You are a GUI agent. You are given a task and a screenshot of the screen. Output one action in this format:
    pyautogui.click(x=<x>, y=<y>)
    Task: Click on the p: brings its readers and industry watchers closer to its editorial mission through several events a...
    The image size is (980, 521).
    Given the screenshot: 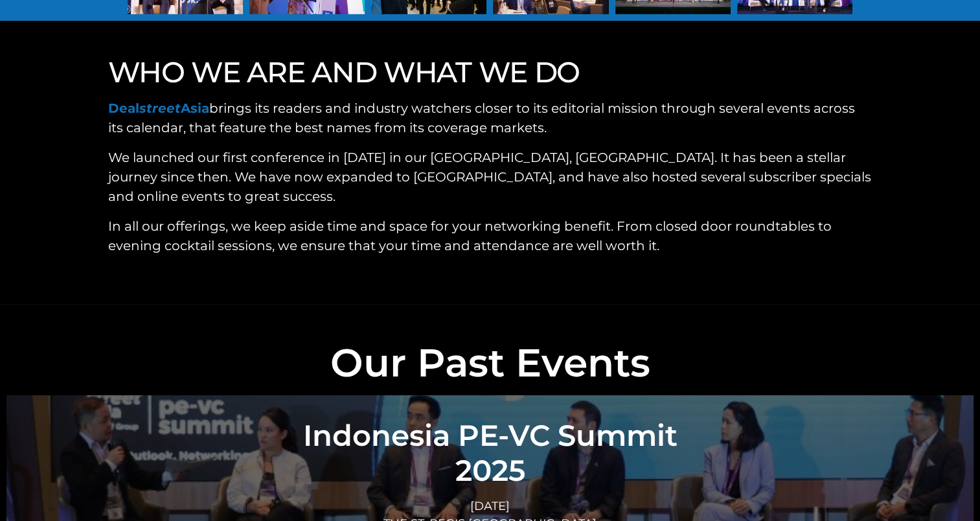 What is the action you would take?
    pyautogui.click(x=491, y=118)
    